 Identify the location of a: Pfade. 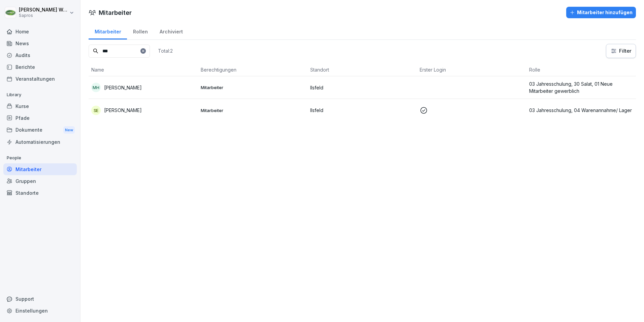
(40, 118).